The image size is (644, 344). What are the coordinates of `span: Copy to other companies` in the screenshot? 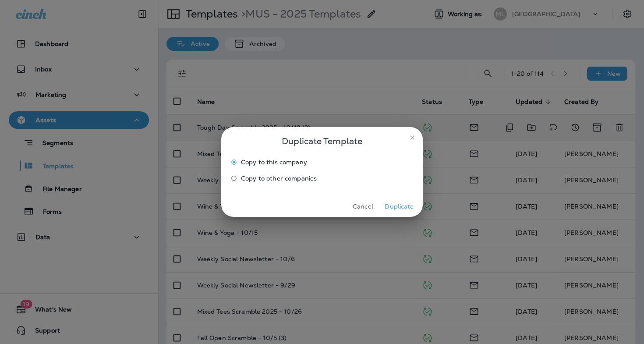 It's located at (279, 178).